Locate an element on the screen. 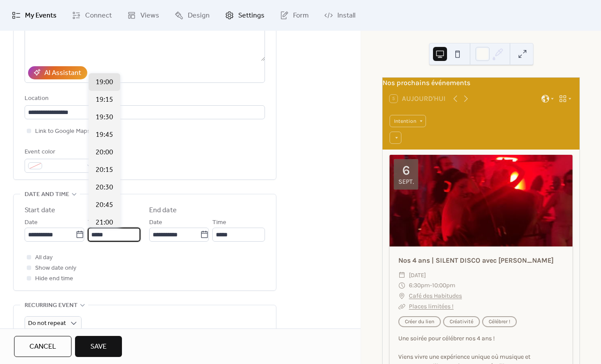  span: Do not repeat is located at coordinates (47, 323).